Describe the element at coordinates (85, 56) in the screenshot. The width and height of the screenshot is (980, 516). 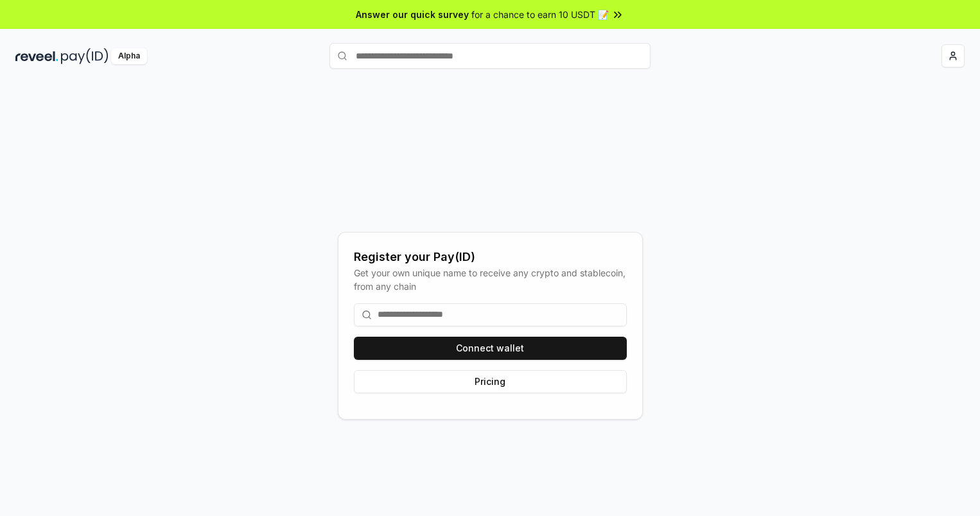
I see `img: pay_id` at that location.